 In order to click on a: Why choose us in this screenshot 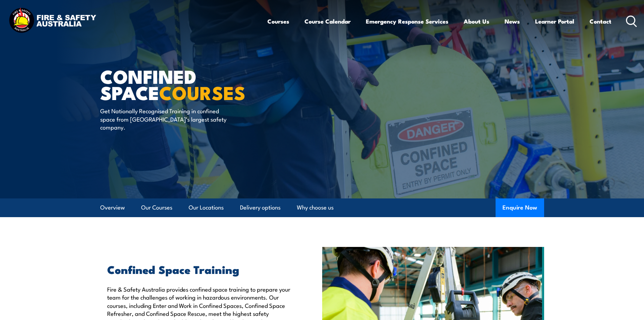, I will do `click(316, 207)`.